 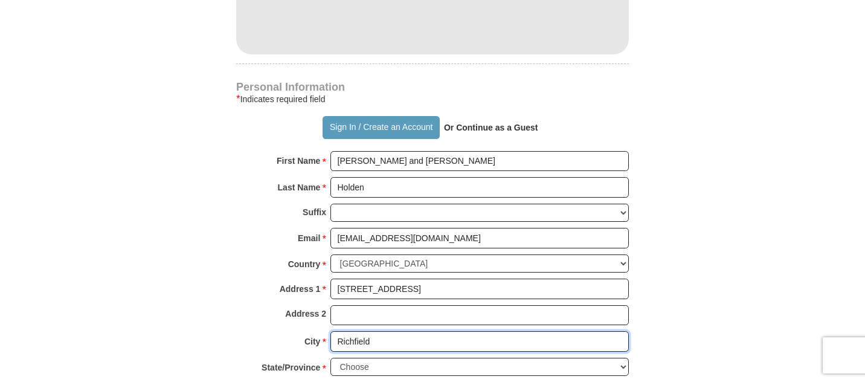 I want to click on strong: Country, so click(x=305, y=264).